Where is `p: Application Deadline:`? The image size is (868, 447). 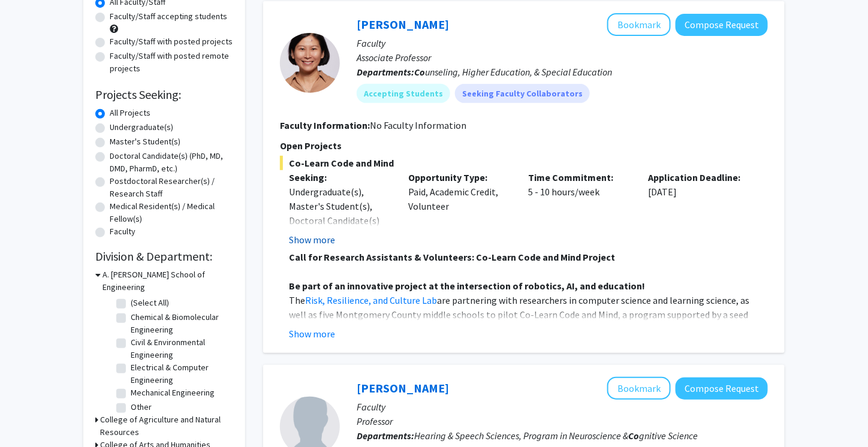
p: Application Deadline: is located at coordinates (700, 177).